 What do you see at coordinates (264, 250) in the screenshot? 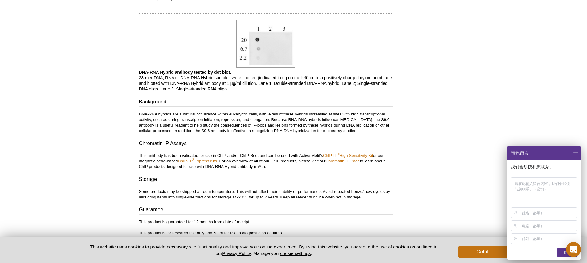
I see `p: This website uses cookies to provide necessary site functionality and improve your online experie...` at bounding box center [264, 250].